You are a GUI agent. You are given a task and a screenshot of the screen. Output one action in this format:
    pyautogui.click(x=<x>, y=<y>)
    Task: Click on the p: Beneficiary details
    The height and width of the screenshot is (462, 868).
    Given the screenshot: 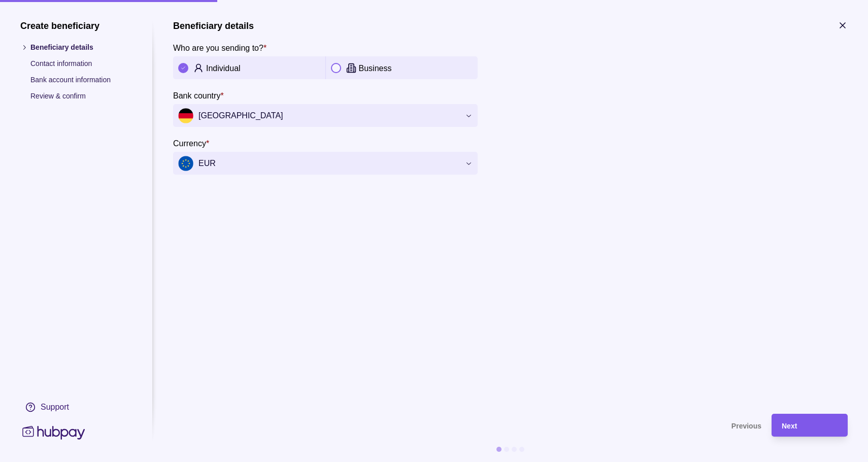 What is the action you would take?
    pyautogui.click(x=82, y=47)
    